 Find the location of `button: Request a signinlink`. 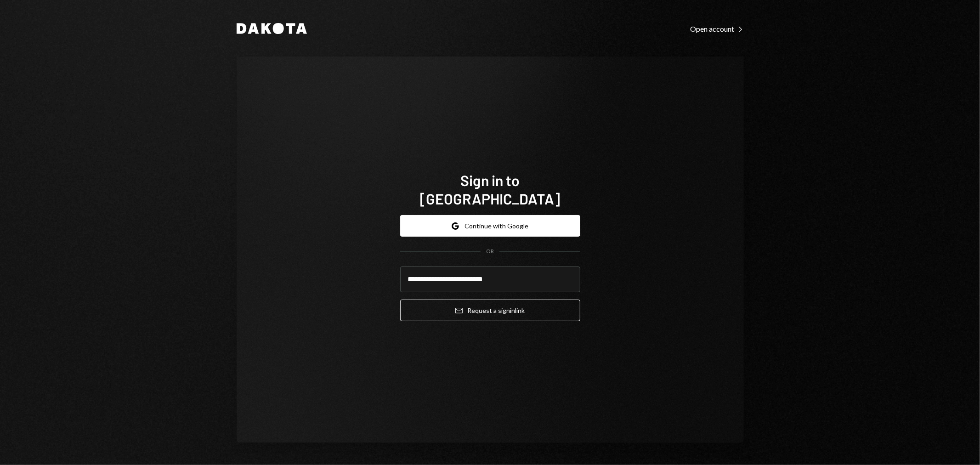

button: Request a signinlink is located at coordinates (490, 310).